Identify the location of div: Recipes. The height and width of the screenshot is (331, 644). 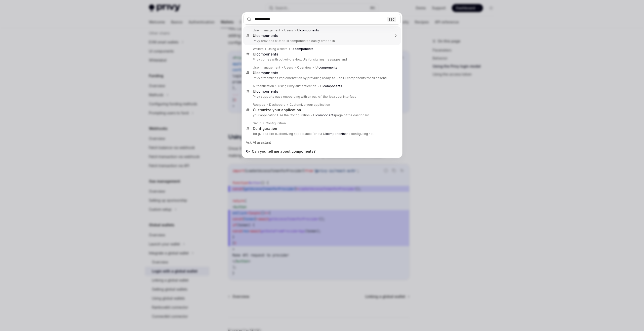
(259, 105).